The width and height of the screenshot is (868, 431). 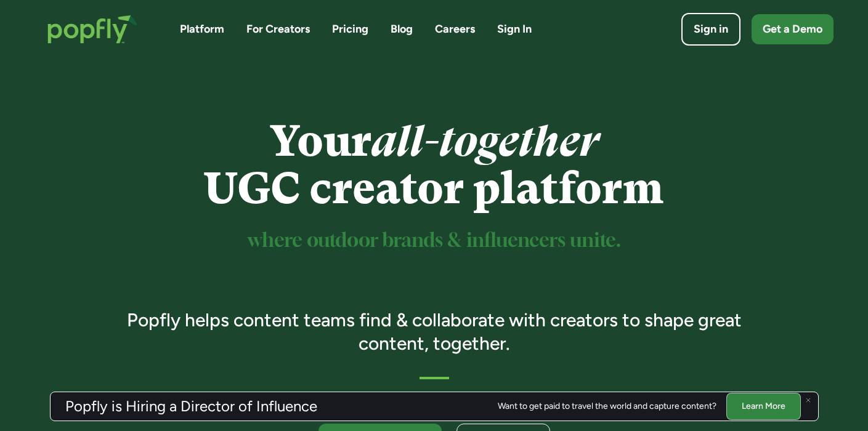 I want to click on a: Get a Demo, so click(x=792, y=29).